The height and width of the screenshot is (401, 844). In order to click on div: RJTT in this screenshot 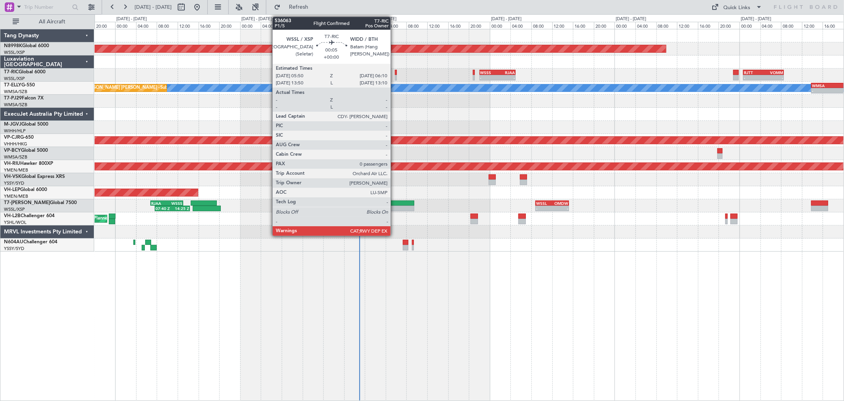, I will do `click(754, 72)`.